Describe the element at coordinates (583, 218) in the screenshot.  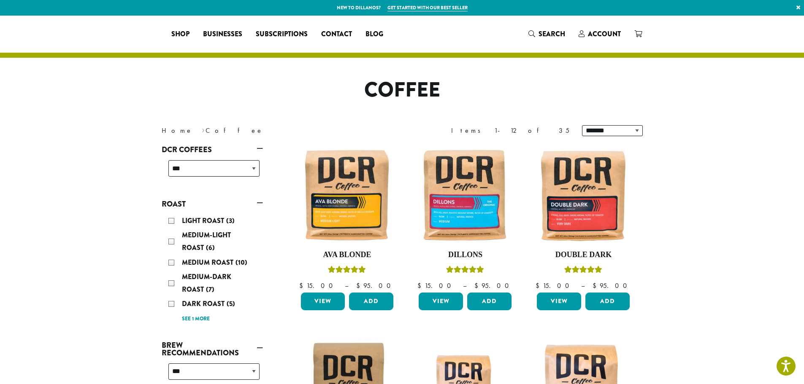
I see `a: Double DarkRated 4.50 out of 5` at that location.